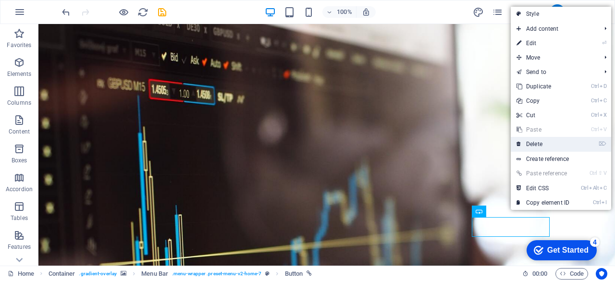 This screenshot has width=615, height=281. What do you see at coordinates (543, 101) in the screenshot?
I see `a: CtrlCCopy` at bounding box center [543, 101].